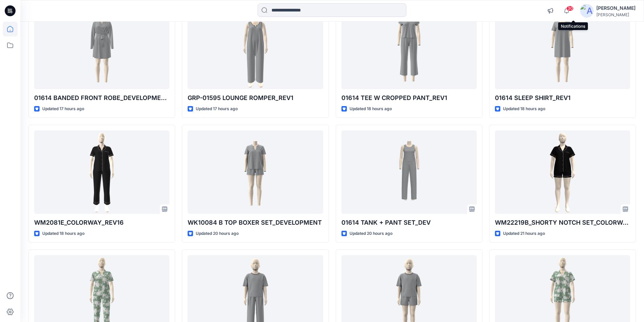  What do you see at coordinates (255, 223) in the screenshot?
I see `p: WK10084 B TOP BOXER SET_DEVELOPMENT` at bounding box center [255, 223].